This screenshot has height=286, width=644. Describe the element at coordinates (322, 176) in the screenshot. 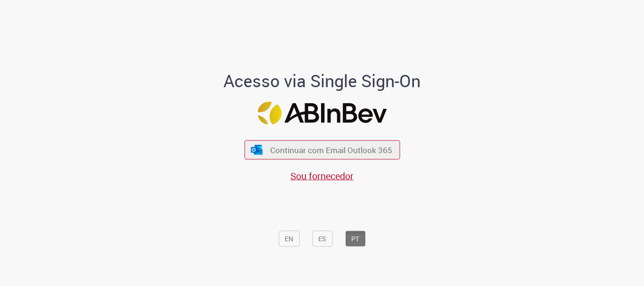

I see `span: Sou fornecedor` at that location.